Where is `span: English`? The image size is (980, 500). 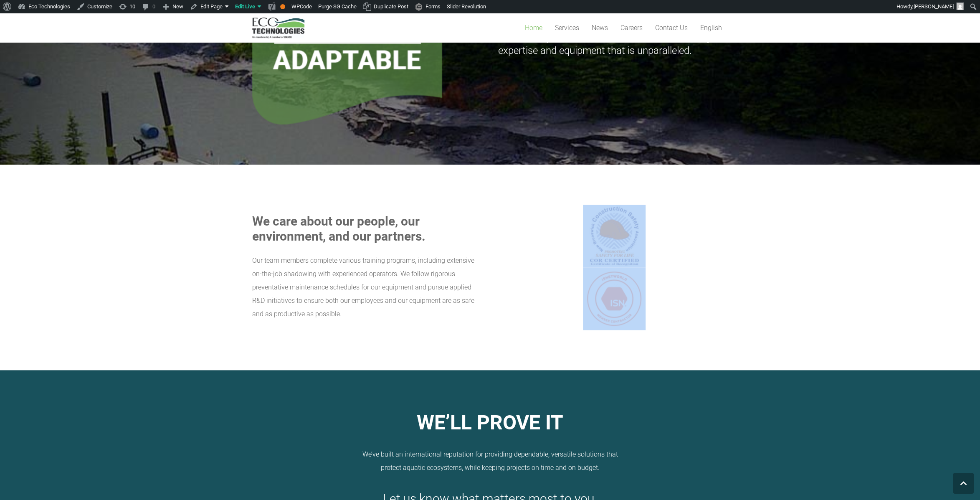 span: English is located at coordinates (711, 28).